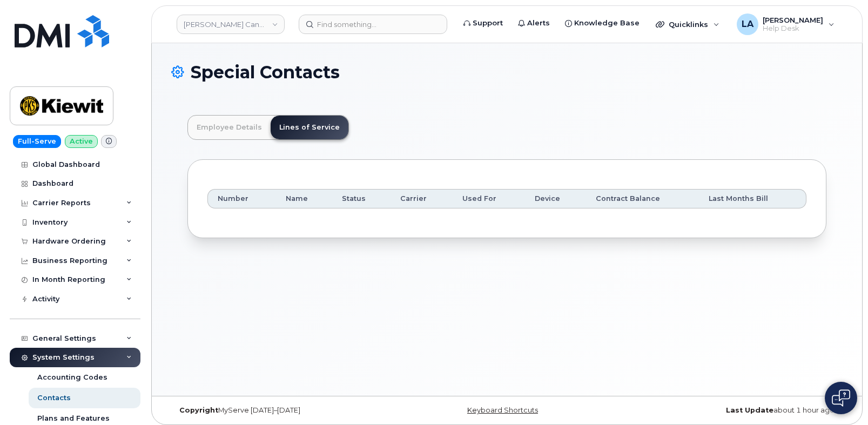  What do you see at coordinates (304, 199) in the screenshot?
I see `th: Name` at bounding box center [304, 199].